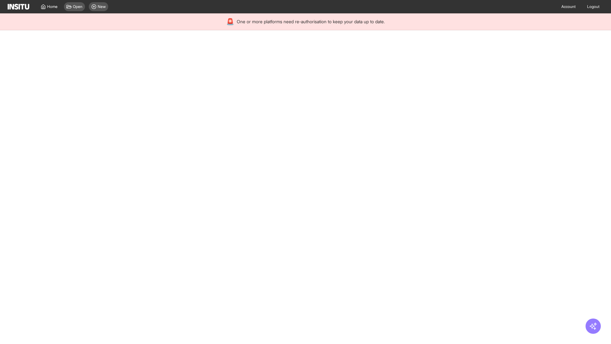 The image size is (611, 344). What do you see at coordinates (18, 7) in the screenshot?
I see `img: Logo` at bounding box center [18, 7].